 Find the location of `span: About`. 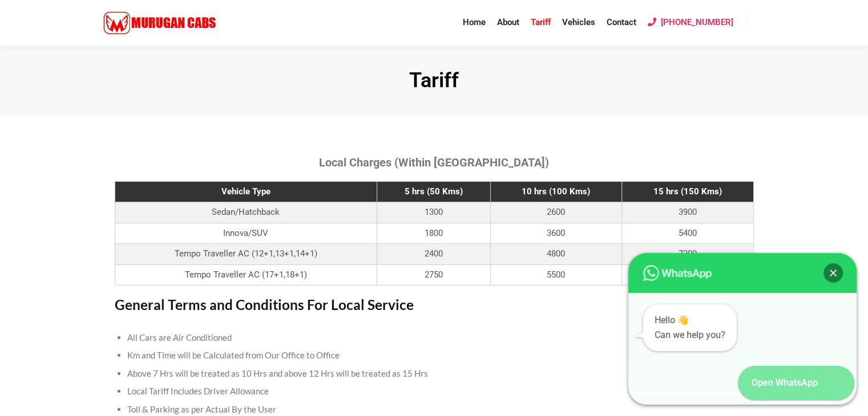

span: About is located at coordinates (508, 22).